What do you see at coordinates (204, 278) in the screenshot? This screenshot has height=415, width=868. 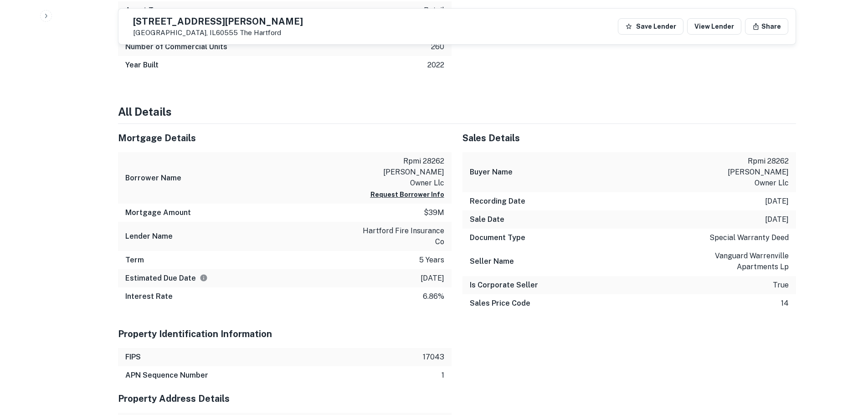 I see `svg: Estimate is based on a standard schedule for this type of loan.` at bounding box center [204, 278].